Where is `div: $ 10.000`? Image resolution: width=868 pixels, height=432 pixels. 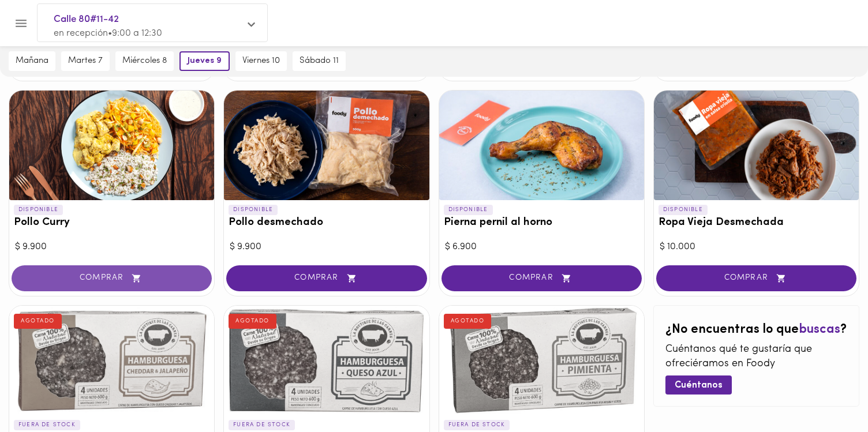 div: $ 10.000 is located at coordinates (756, 247).